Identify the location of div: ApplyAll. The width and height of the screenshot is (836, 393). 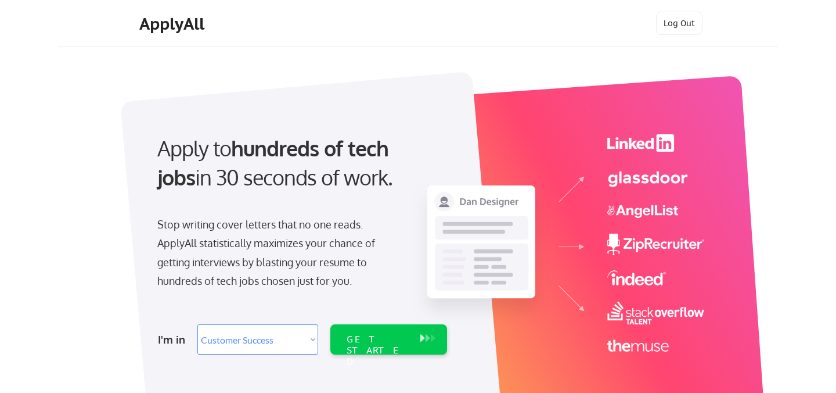
(174, 24).